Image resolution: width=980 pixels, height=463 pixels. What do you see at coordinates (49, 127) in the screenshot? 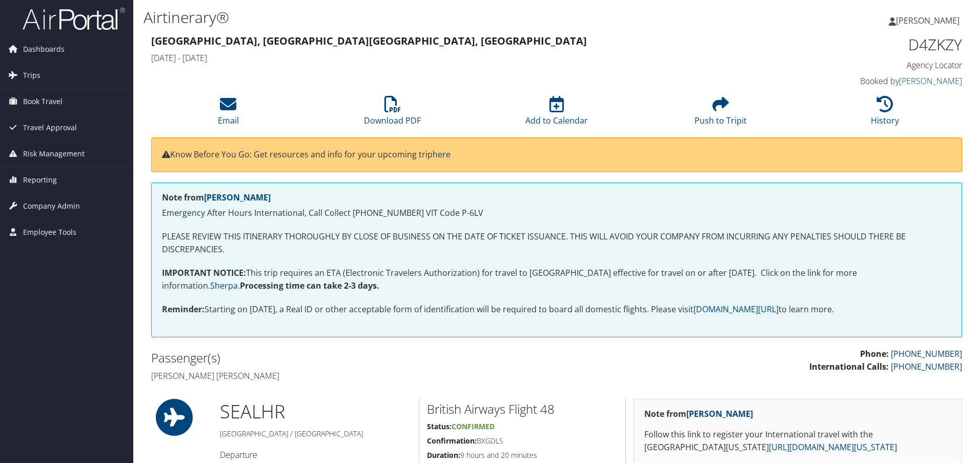
I see `span: Travel Approval` at bounding box center [49, 127].